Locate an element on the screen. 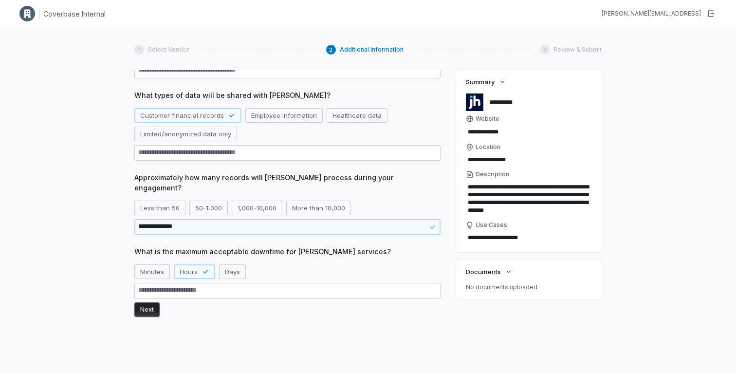 This screenshot has height=373, width=736. div: 2 is located at coordinates (331, 50).